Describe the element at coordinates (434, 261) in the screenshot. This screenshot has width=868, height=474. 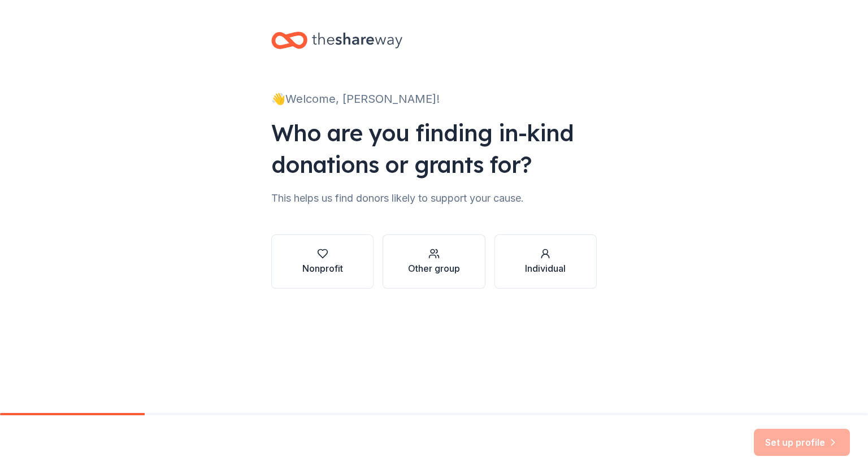
I see `button: Other group` at that location.